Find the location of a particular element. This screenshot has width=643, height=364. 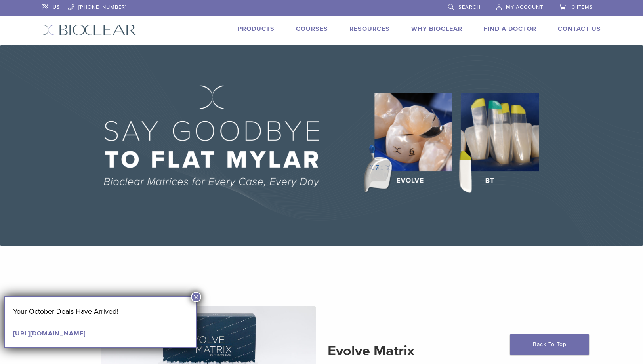

img: Bioclear is located at coordinates (89, 30).